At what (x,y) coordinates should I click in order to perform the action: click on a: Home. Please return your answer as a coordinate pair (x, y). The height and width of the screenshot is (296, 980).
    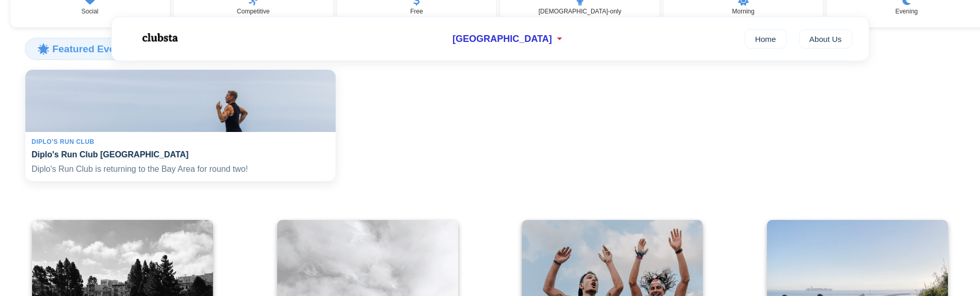
    Looking at the image, I should click on (766, 38).